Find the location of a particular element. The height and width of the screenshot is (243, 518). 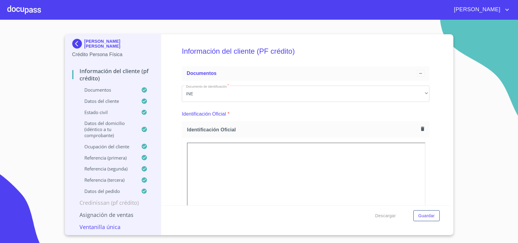

span: Identificación Oficial is located at coordinates (303, 130).